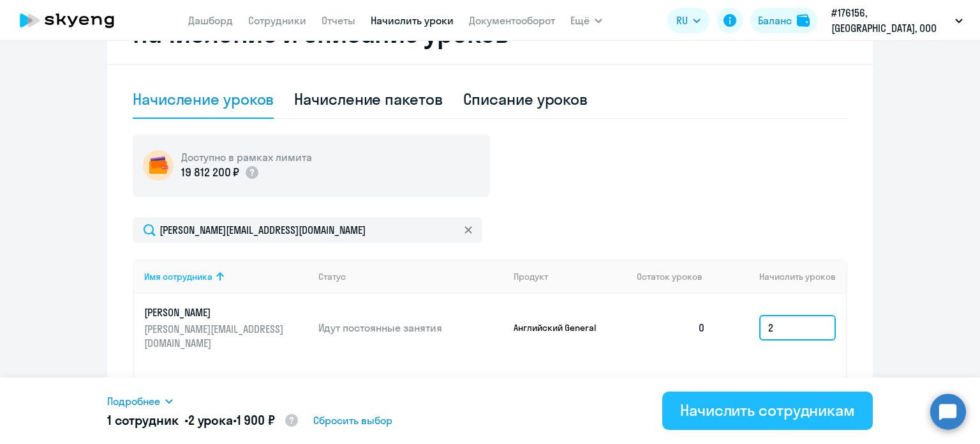 The image size is (980, 444). What do you see at coordinates (277, 21) in the screenshot?
I see `a: Сотрудники` at bounding box center [277, 21].